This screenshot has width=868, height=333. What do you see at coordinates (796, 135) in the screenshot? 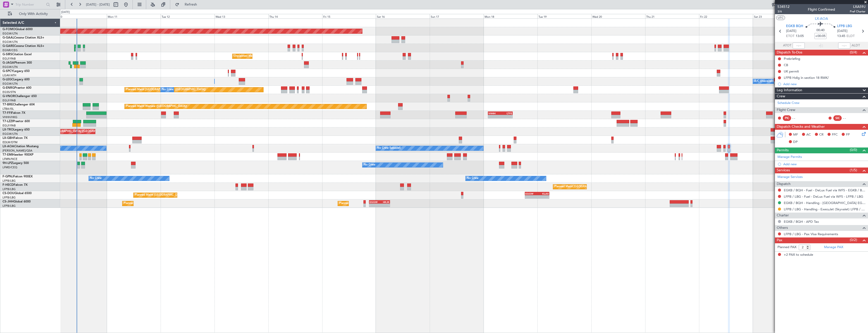
I see `span: MF` at bounding box center [796, 135].